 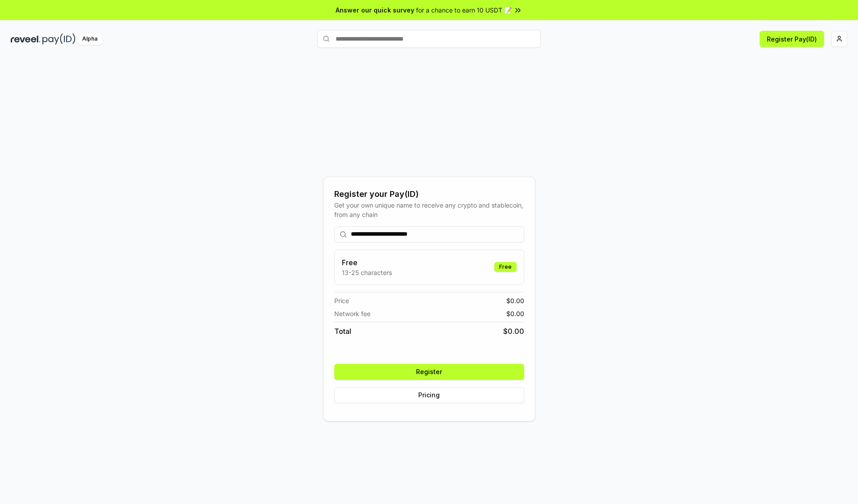 I want to click on span: Total, so click(x=343, y=331).